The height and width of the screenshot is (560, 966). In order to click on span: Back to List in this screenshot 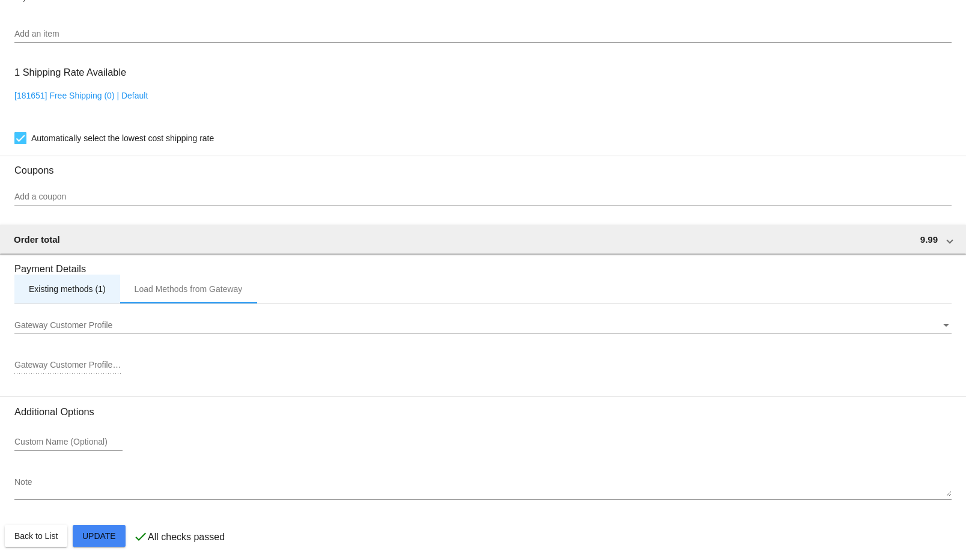, I will do `click(36, 536)`.